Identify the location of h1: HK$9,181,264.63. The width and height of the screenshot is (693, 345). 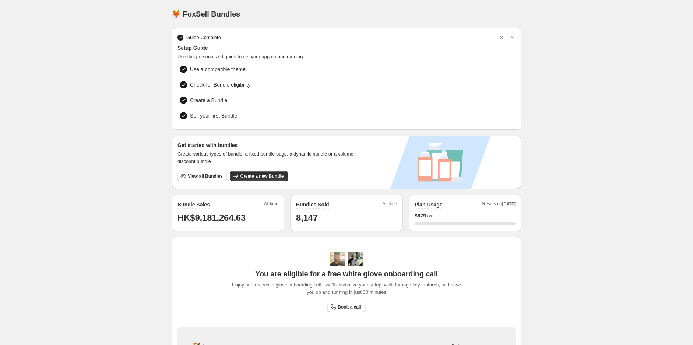
(228, 218).